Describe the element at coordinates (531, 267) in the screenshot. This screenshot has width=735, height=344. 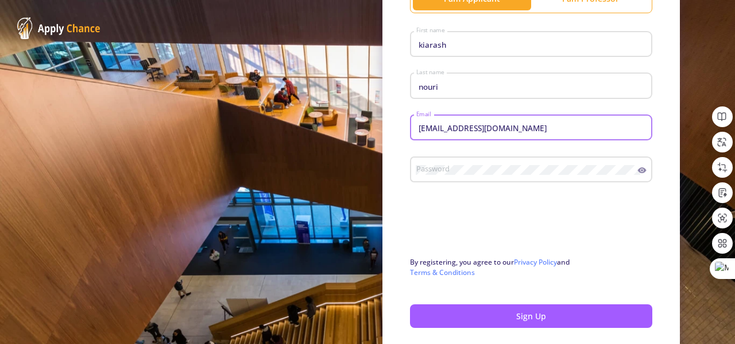
I see `p: By registering, you agree to our and` at that location.